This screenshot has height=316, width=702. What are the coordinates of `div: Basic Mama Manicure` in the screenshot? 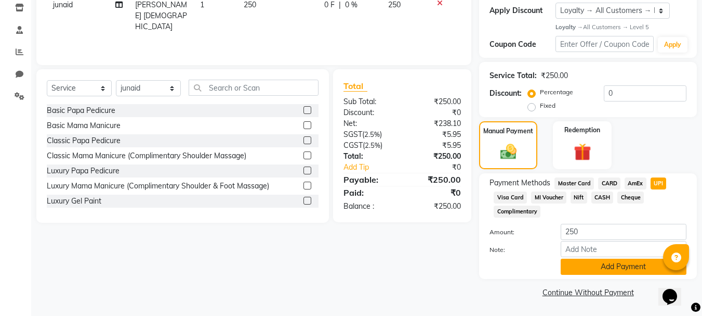 It's located at (84, 125).